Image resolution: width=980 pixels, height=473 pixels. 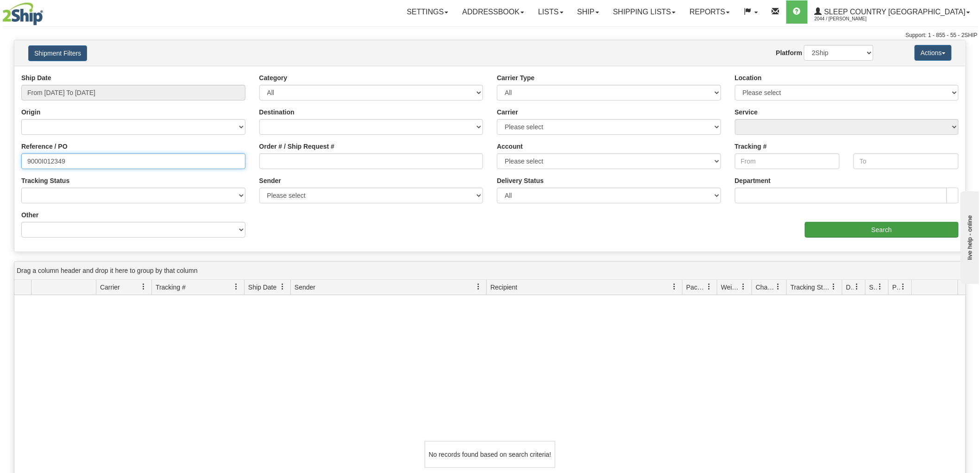 What do you see at coordinates (44, 146) in the screenshot?
I see `label: Reference / PO` at bounding box center [44, 146].